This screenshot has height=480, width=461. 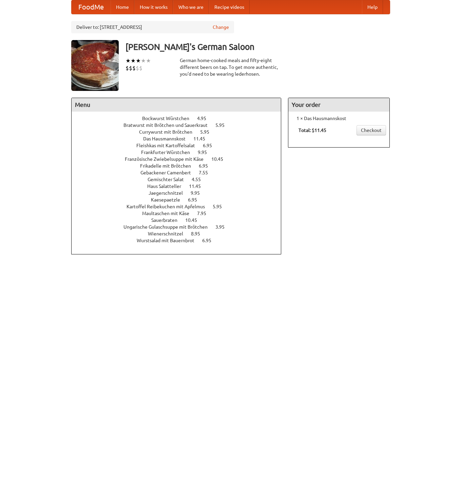 What do you see at coordinates (168, 186) in the screenshot?
I see `span: Haus Salatteller` at bounding box center [168, 186].